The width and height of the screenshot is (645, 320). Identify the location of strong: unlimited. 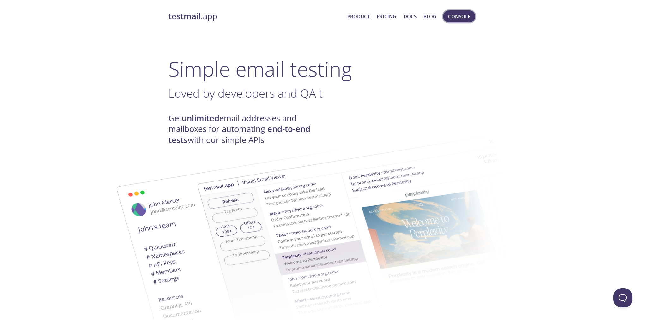
(200, 118).